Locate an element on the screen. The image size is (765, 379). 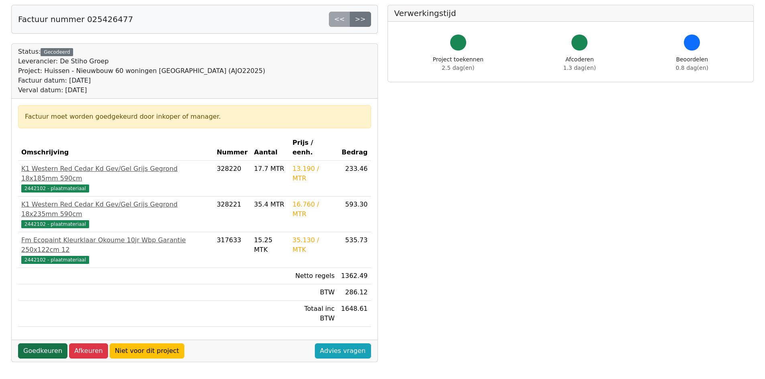
a: K1 Western Red Cedar Kd Gev/Gel Grijs Gegrond 18x185mm 590cm2442102 - plaatmateriaal is located at coordinates (116, 179).